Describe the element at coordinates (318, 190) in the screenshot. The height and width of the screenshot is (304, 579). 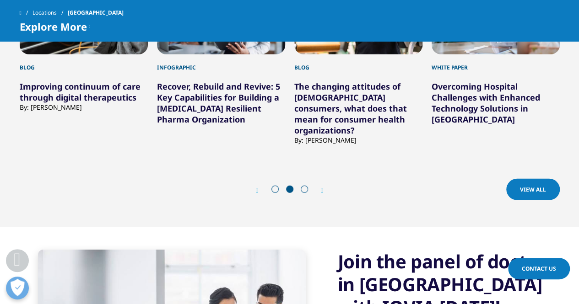
I see `div: Next slide` at that location.